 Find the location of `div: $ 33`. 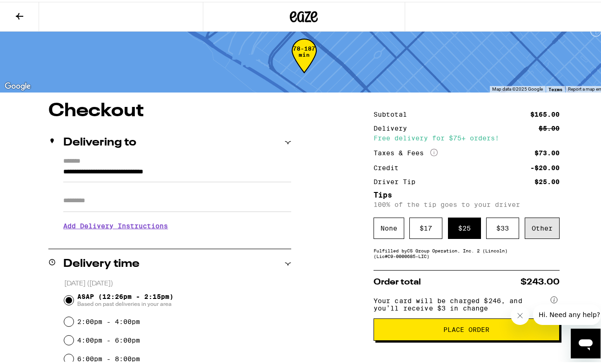

div: $ 33 is located at coordinates (502, 226).